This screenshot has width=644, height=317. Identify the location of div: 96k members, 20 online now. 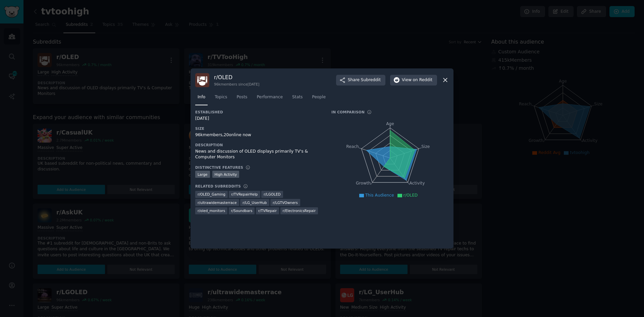
(259, 135).